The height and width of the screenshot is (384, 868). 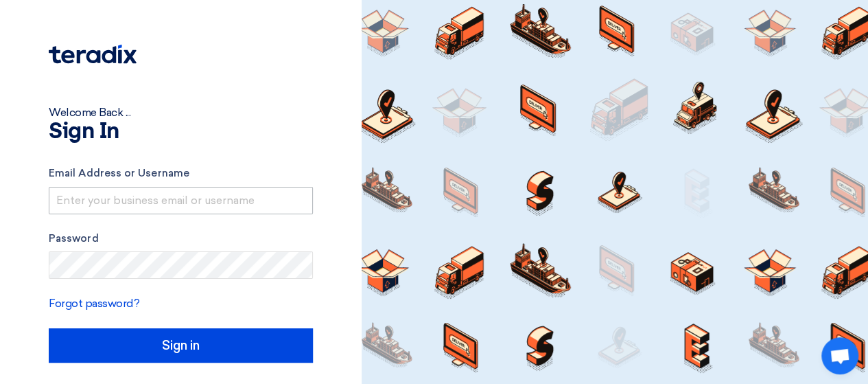 What do you see at coordinates (181, 113) in the screenshot?
I see `div: Welcome Back ...` at bounding box center [181, 113].